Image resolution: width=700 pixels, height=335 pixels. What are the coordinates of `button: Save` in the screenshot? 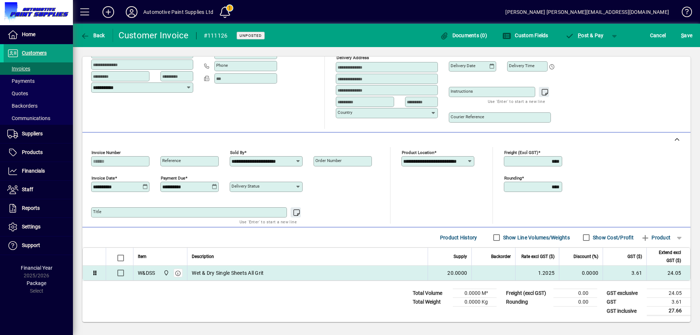 It's located at (687, 35).